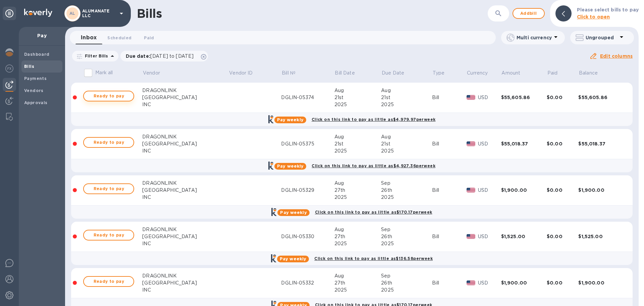 Image resolution: width=644 pixels, height=306 pixels. Describe the element at coordinates (374, 119) in the screenshot. I see `b: Click on this link to pay as little as $4,979.97 per week` at that location.